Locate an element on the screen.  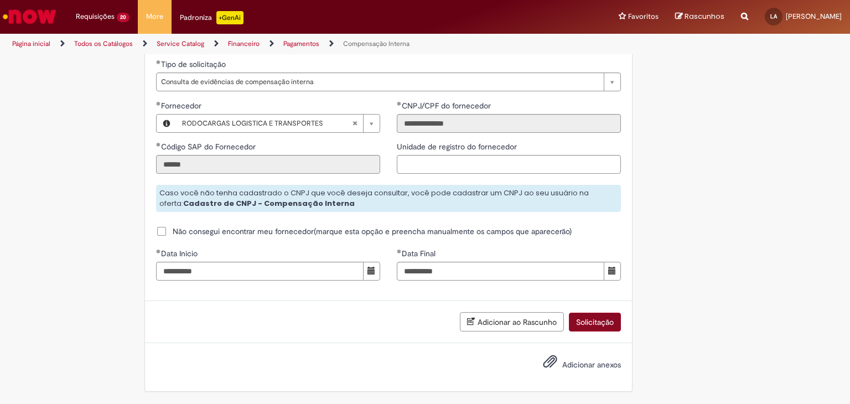
button: Fornecedor , Visualizar este registro RODOCARGAS LOGISTICA E TRANSPORTES is located at coordinates (167, 123).